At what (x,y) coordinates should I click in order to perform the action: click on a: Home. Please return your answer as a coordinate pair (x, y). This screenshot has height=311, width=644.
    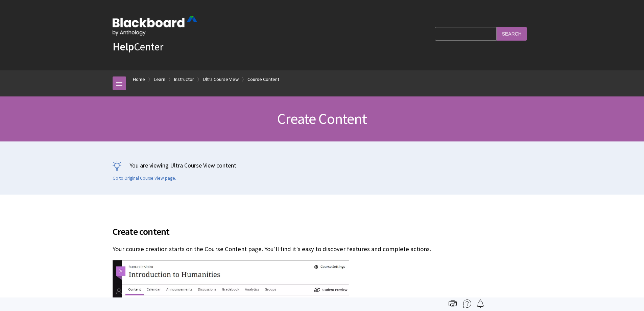
    Looking at the image, I should click on (139, 79).